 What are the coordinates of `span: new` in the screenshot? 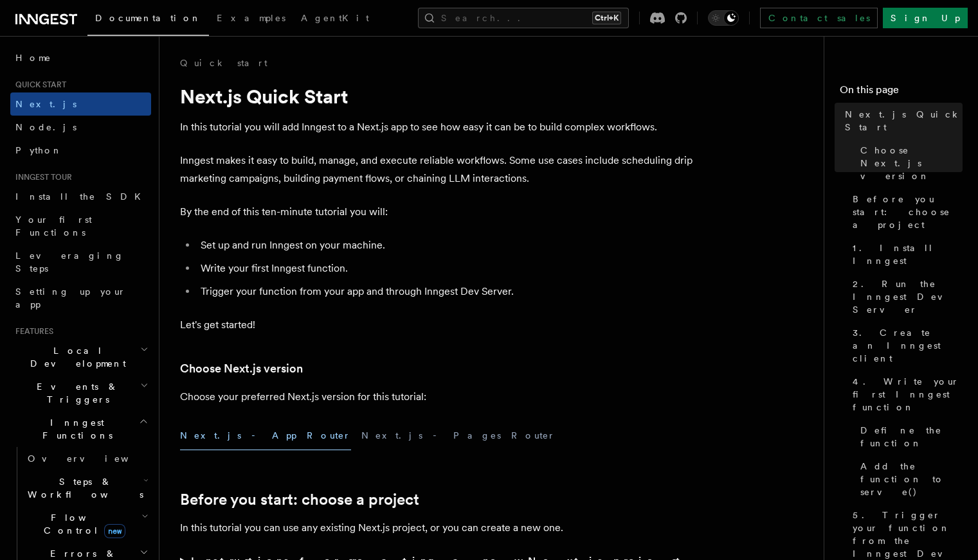 It's located at (115, 531).